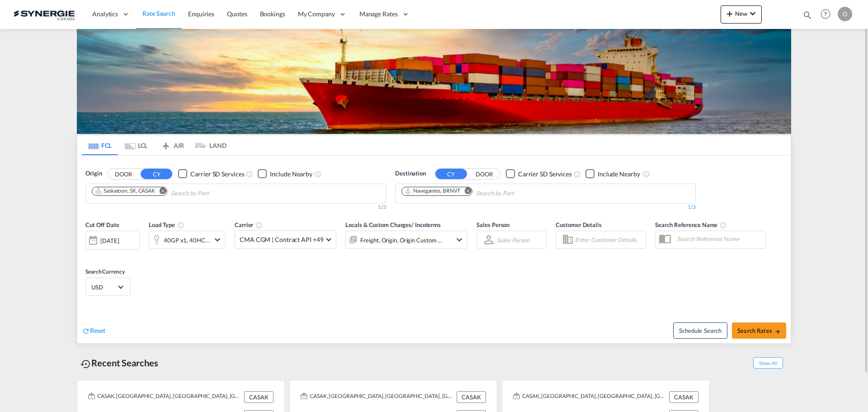 This screenshot has height=412, width=868. What do you see at coordinates (718, 239) in the screenshot?
I see `input: Search Reference Name` at bounding box center [718, 239].